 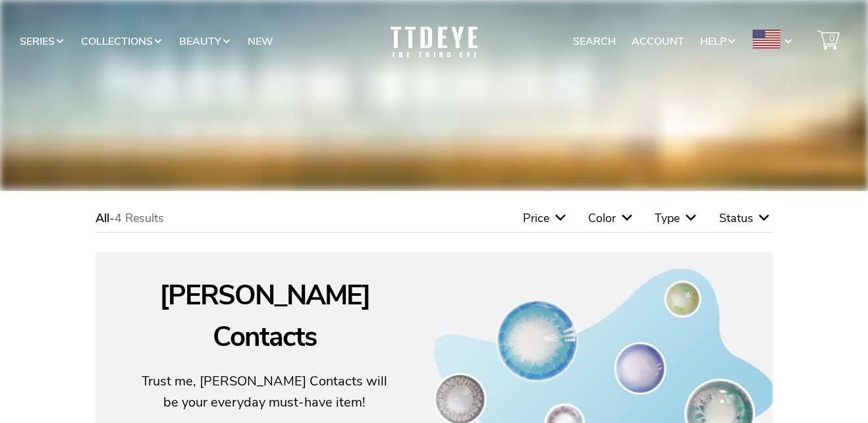 I want to click on img: USD.png, so click(x=766, y=39).